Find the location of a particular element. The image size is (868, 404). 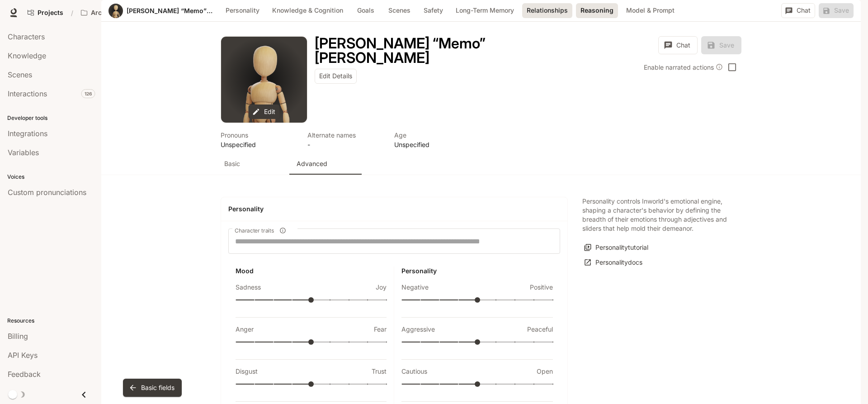

p: Positive is located at coordinates (541, 287).